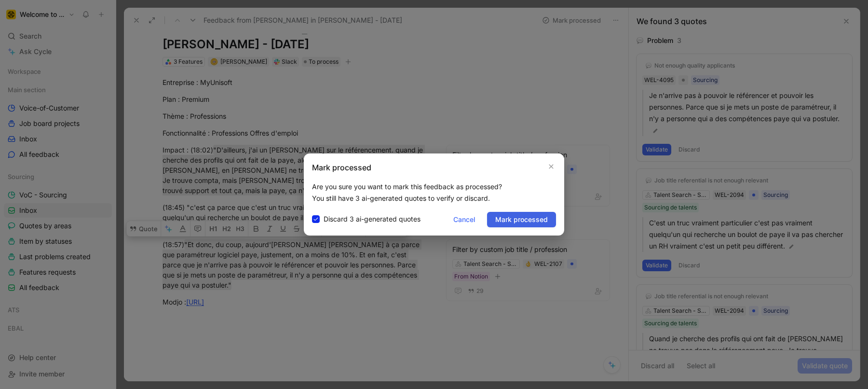 This screenshot has width=868, height=389. Describe the element at coordinates (464, 219) in the screenshot. I see `button: Cancel` at that location.